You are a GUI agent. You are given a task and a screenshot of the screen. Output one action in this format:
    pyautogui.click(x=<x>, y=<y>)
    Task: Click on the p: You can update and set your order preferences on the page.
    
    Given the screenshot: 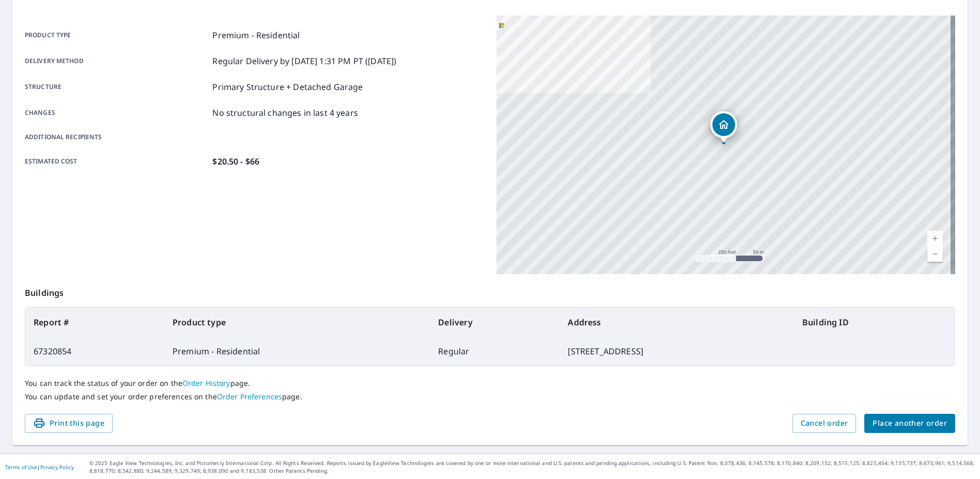 What is the action you would take?
    pyautogui.click(x=490, y=396)
    